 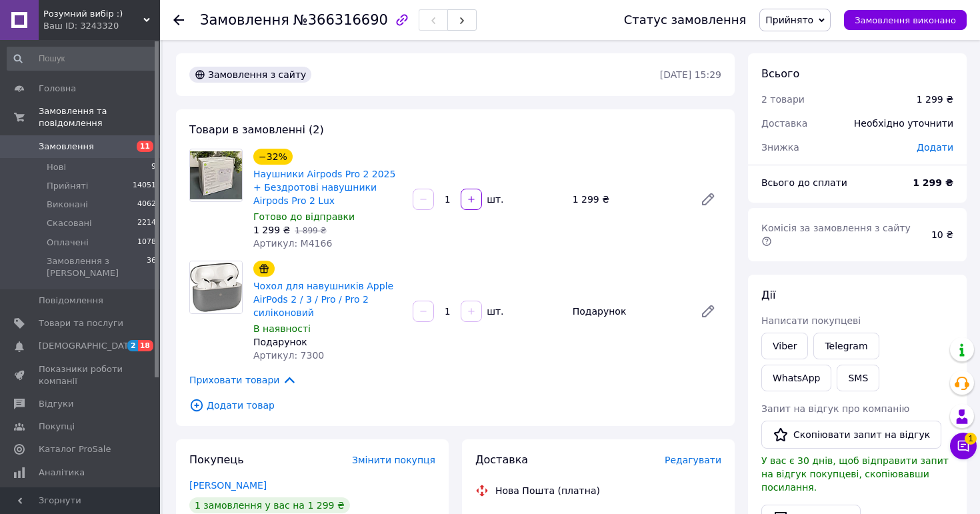 What do you see at coordinates (836, 409) in the screenshot?
I see `span: Запит на відгук про компанію` at bounding box center [836, 409].